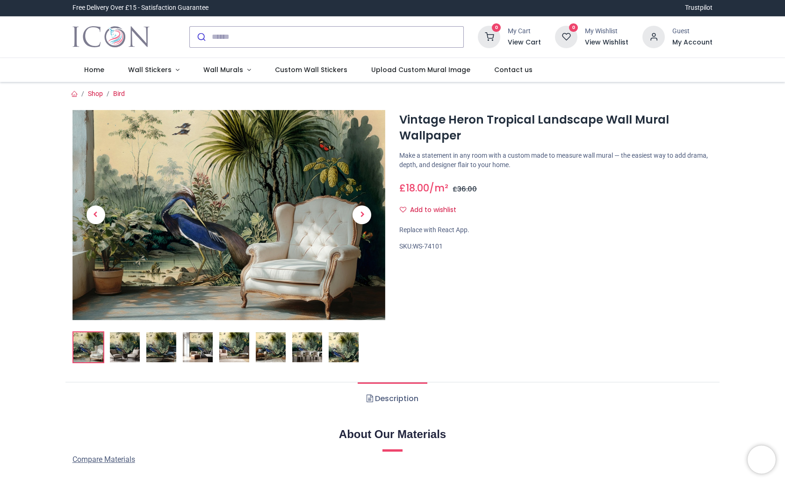  Describe the element at coordinates (693, 43) in the screenshot. I see `h6: My Account` at that location.